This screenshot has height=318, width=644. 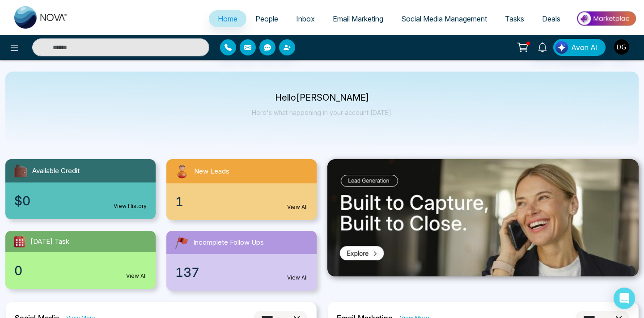 I want to click on span: Inbox, so click(x=305, y=19).